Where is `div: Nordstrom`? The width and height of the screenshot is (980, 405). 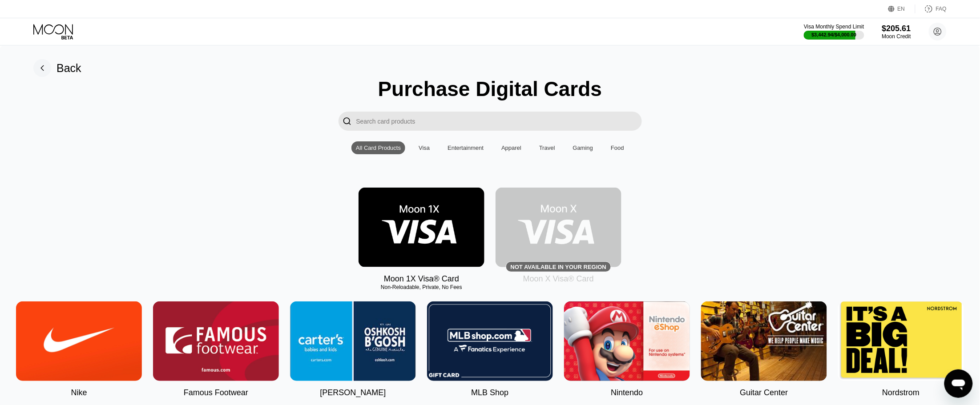 div: Nordstrom is located at coordinates (901, 392).